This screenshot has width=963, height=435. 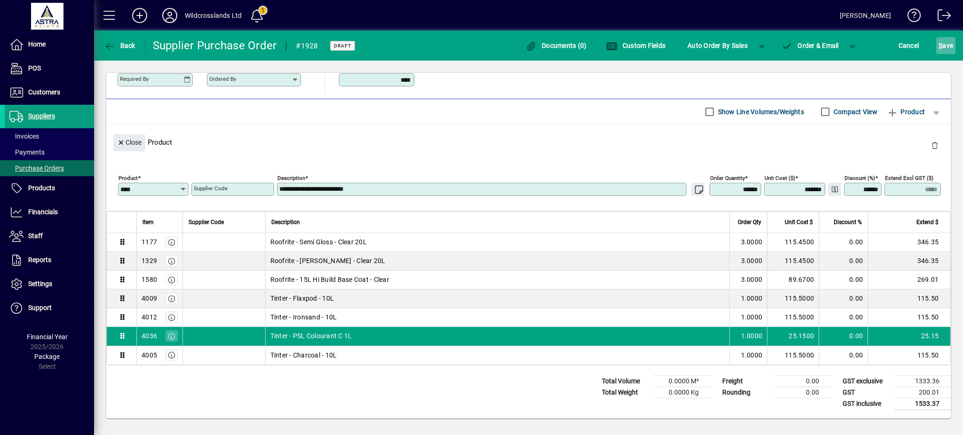 What do you see at coordinates (41, 116) in the screenshot?
I see `span: Suppliers` at bounding box center [41, 116].